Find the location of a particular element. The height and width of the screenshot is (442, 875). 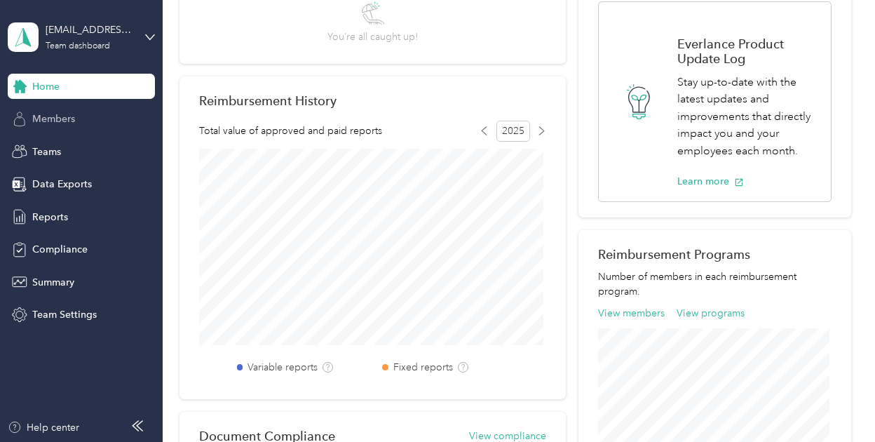

span: Summary is located at coordinates (53, 282).